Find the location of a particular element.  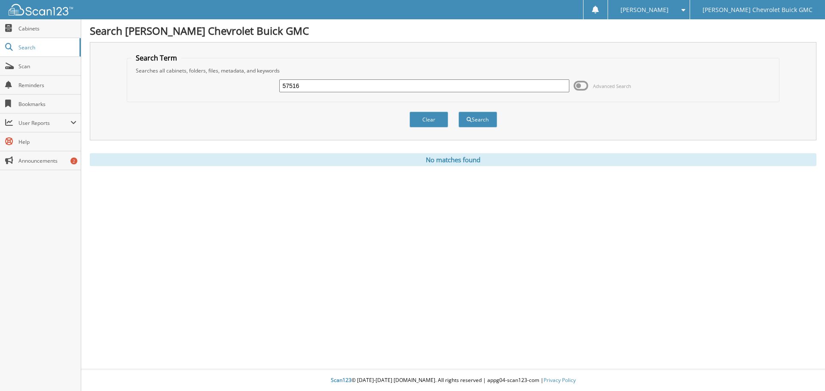

span: Announcements is located at coordinates (47, 161).